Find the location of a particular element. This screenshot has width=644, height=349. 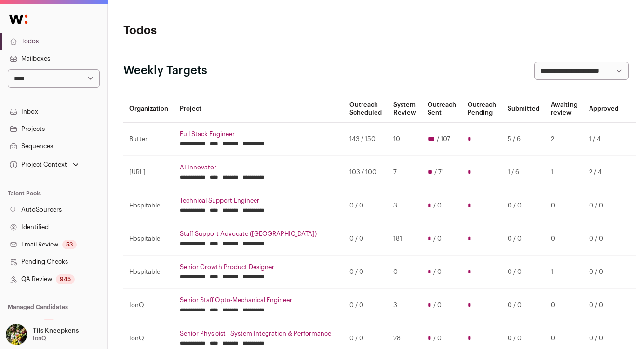

div: 945 is located at coordinates (65, 279).